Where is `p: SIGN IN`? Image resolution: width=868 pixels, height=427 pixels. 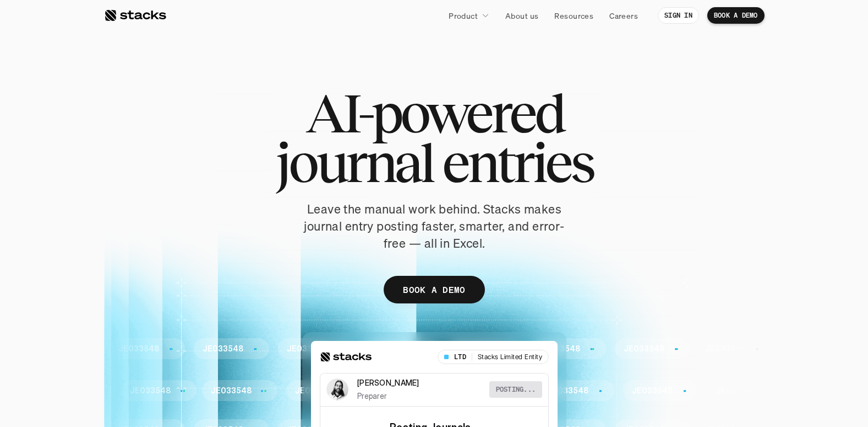
p: SIGN IN is located at coordinates (679, 15).